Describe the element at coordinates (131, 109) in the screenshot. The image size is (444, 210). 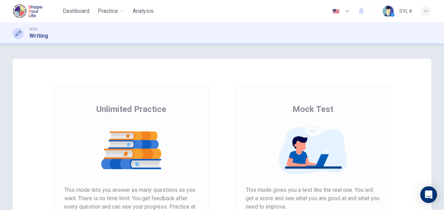
I see `span: Unlimited Practice` at that location.